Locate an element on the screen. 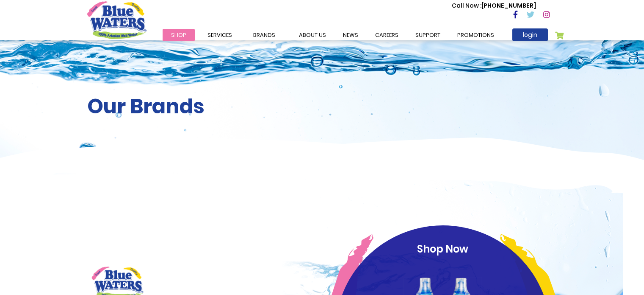  h2: Our Brands is located at coordinates (323, 106).